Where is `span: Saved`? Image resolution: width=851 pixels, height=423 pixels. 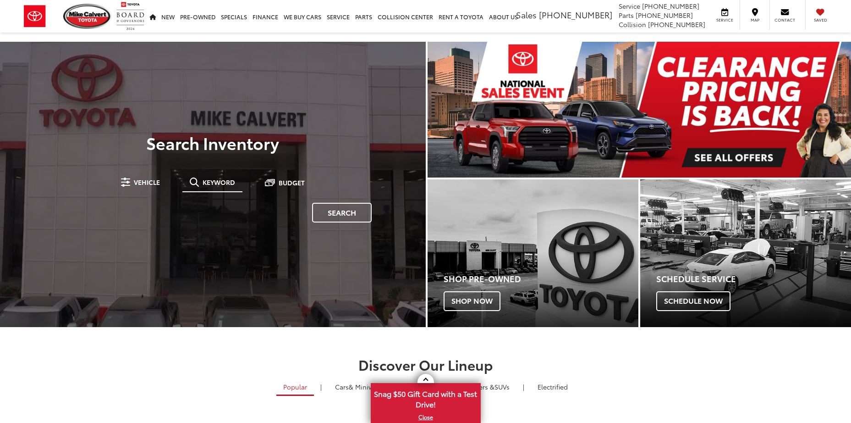
span: Saved is located at coordinates (821, 20).